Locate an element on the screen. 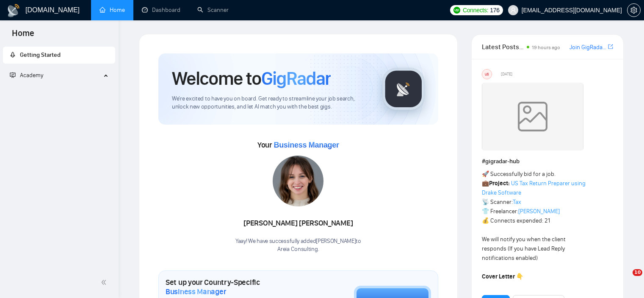 This screenshot has height=298, width=644. span: export is located at coordinates (610, 47).